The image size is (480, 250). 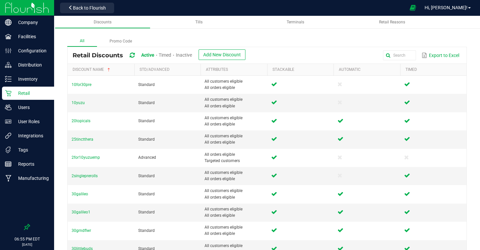 I want to click on p: Distribution, so click(x=31, y=65).